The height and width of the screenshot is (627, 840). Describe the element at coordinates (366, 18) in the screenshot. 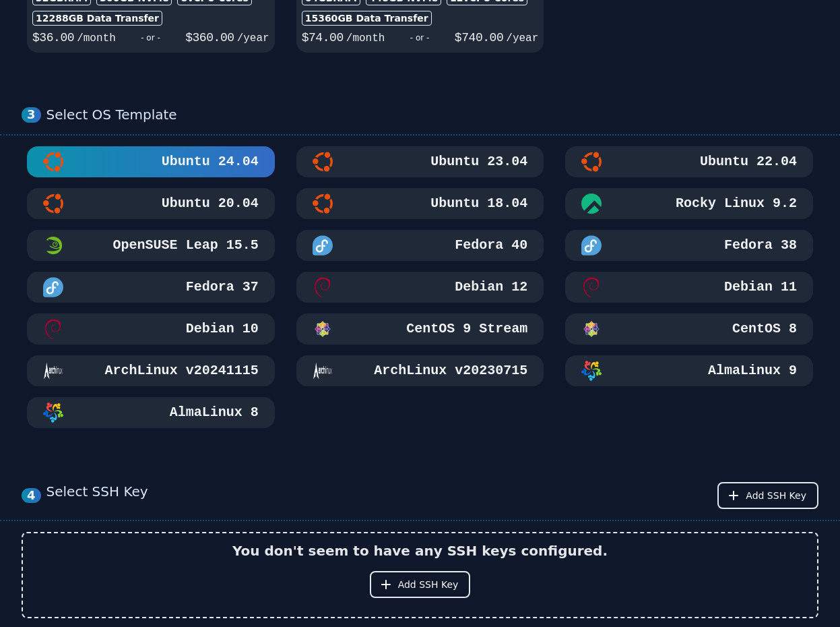

I see `div: 15360 GB Data Transfer` at that location.